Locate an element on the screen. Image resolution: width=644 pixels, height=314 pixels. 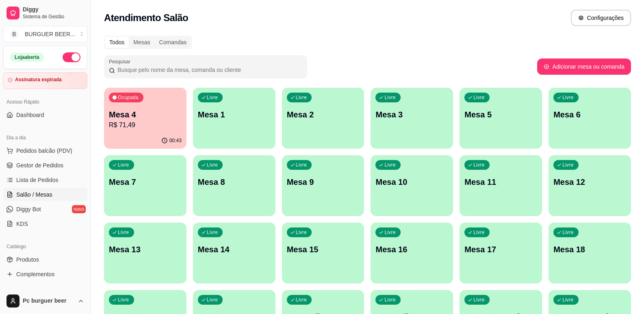
span: Gestor de Pedidos is located at coordinates (40, 165).